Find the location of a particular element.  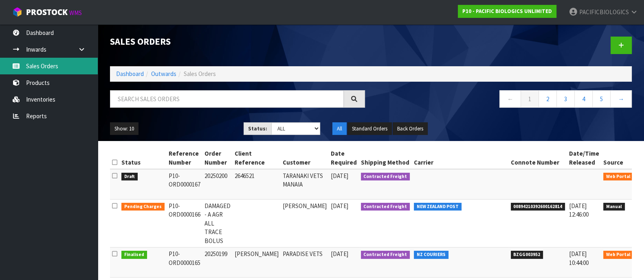

button: All is located at coordinates (339, 129).